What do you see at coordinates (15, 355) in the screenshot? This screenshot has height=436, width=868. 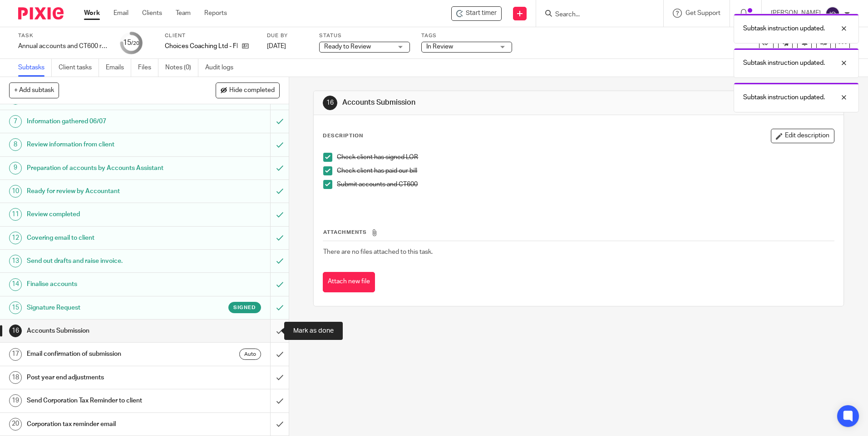 I see `div: 17` at bounding box center [15, 355].